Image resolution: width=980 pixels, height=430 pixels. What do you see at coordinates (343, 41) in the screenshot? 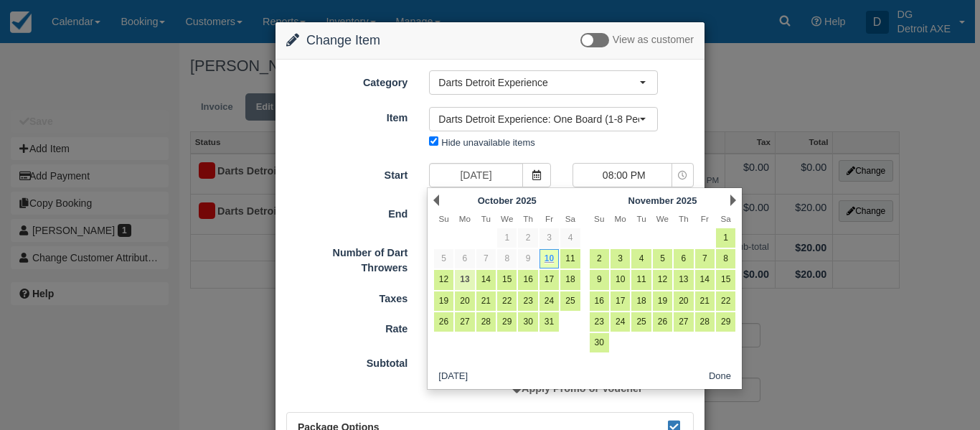
I see `span: Change Item` at bounding box center [343, 41].